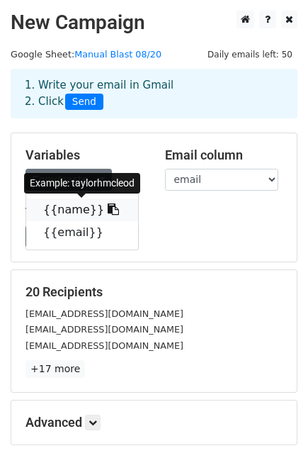 Image resolution: width=308 pixels, height=458 pixels. Describe the element at coordinates (273, 424) in the screenshot. I see `div: Chat Widget` at that location.